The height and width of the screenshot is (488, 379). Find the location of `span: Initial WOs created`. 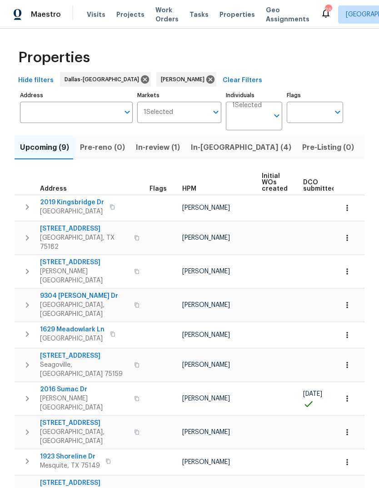

span: Initial WOs created is located at coordinates (274, 183).